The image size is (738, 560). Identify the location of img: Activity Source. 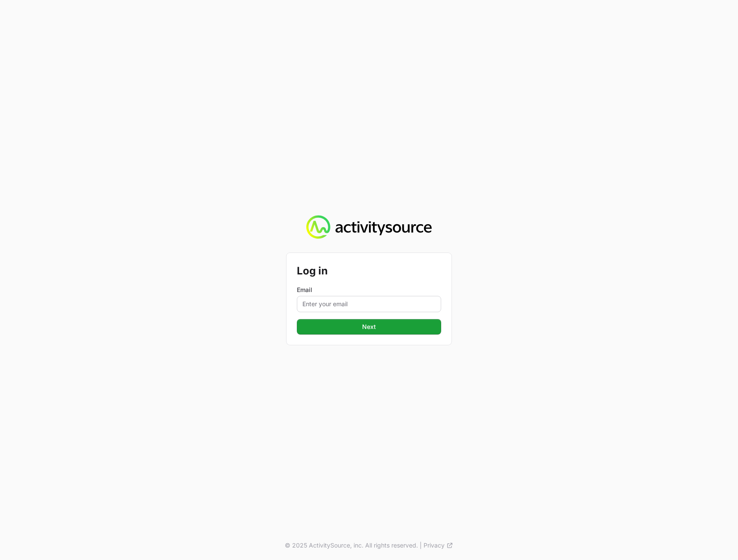
(369, 227).